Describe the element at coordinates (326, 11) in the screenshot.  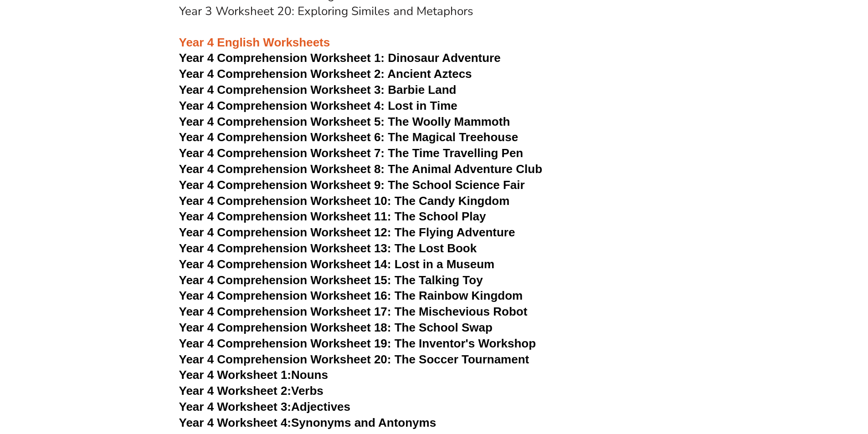
I see `a: Year 3 Worksheet 20: Exploring Similes and Metaphors` at that location.